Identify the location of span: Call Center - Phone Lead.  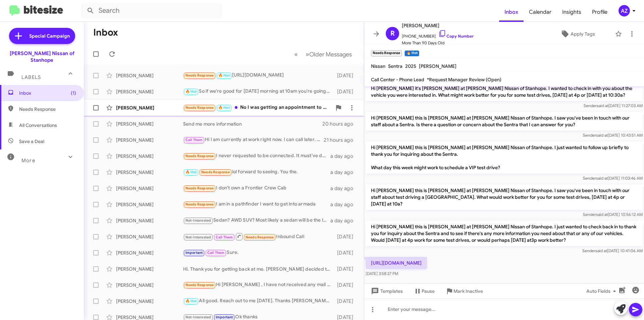
(397, 80).